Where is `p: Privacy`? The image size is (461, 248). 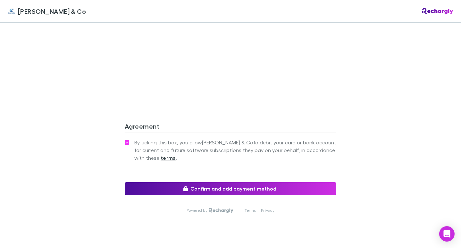 p: Privacy is located at coordinates (268, 211).